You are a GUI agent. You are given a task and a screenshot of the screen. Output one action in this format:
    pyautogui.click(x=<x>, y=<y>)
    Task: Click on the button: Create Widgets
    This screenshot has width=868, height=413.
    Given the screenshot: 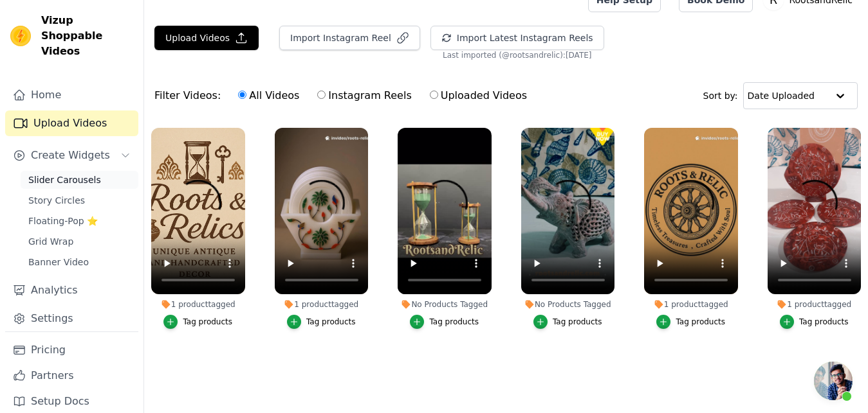 What is the action you would take?
    pyautogui.click(x=71, y=155)
    